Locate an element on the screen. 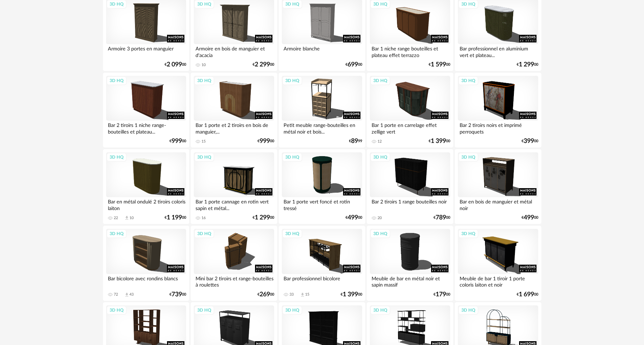  div: Meuble de bar 1 tiroir 1 porte coloris laiton et noir is located at coordinates (498, 281).